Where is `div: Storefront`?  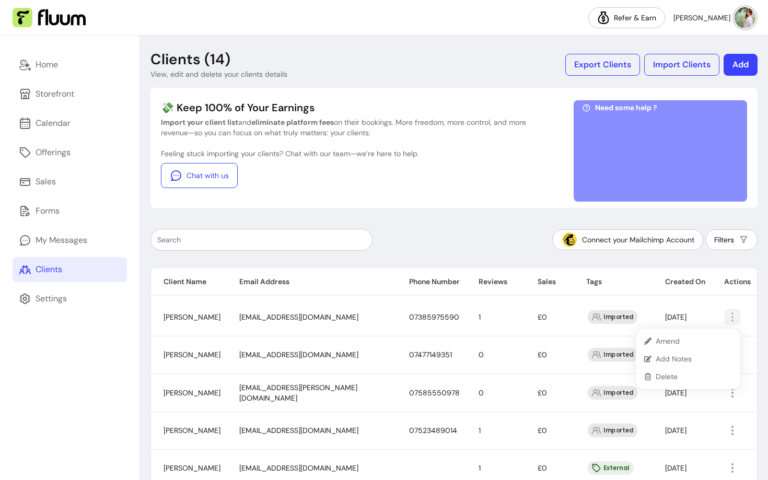
div: Storefront is located at coordinates (55, 94).